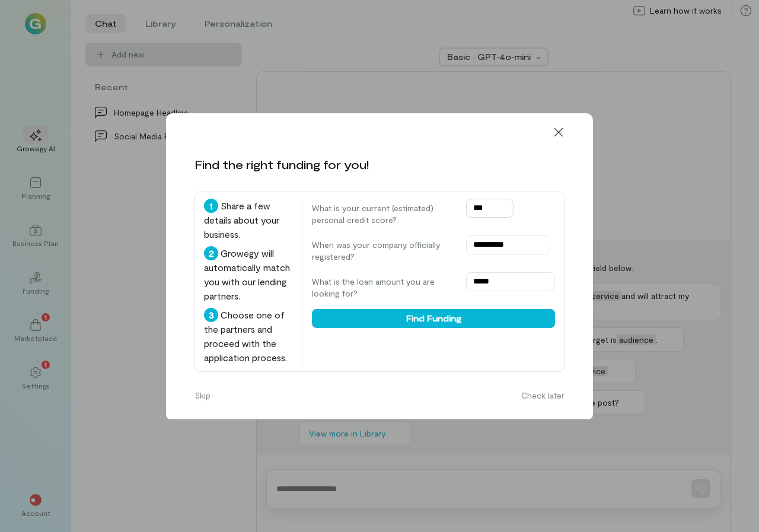 The image size is (759, 532). What do you see at coordinates (433, 318) in the screenshot?
I see `button: Find Funding` at bounding box center [433, 318].